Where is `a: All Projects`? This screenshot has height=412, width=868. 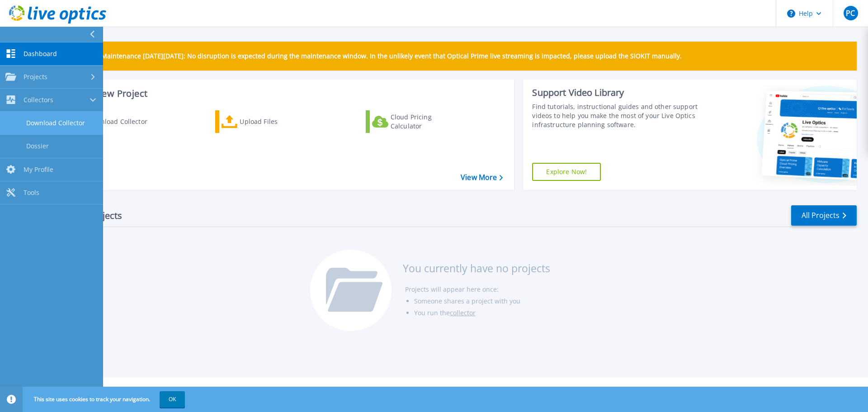 a: All Projects is located at coordinates (824, 216).